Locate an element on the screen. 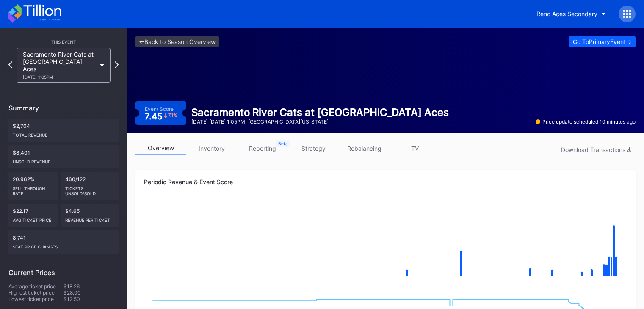 The height and width of the screenshot is (309, 644). div: 20.962% is located at coordinates (33, 186).